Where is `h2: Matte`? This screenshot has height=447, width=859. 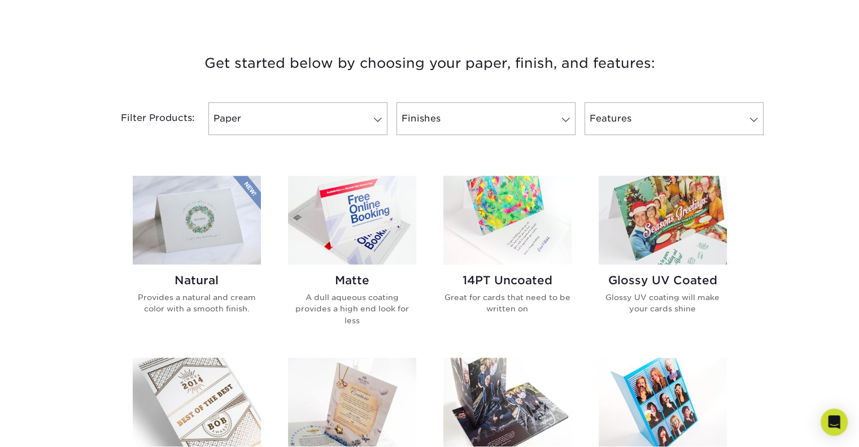
h2: Matte is located at coordinates (352, 280).